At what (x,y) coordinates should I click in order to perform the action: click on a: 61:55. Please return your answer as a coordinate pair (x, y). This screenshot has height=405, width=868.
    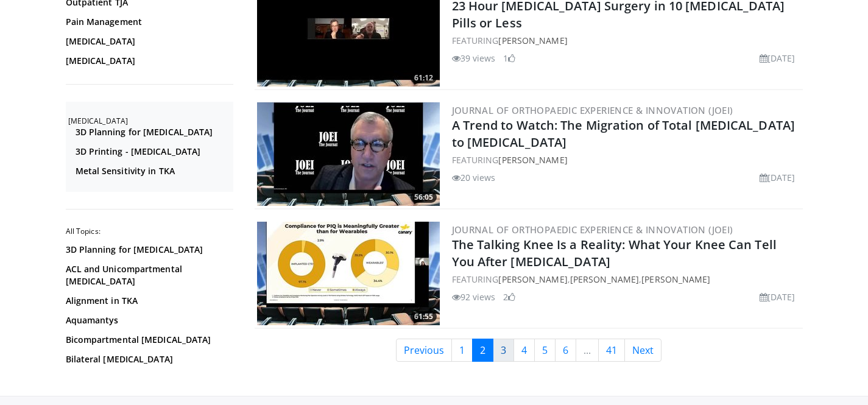
    Looking at the image, I should click on (348, 274).